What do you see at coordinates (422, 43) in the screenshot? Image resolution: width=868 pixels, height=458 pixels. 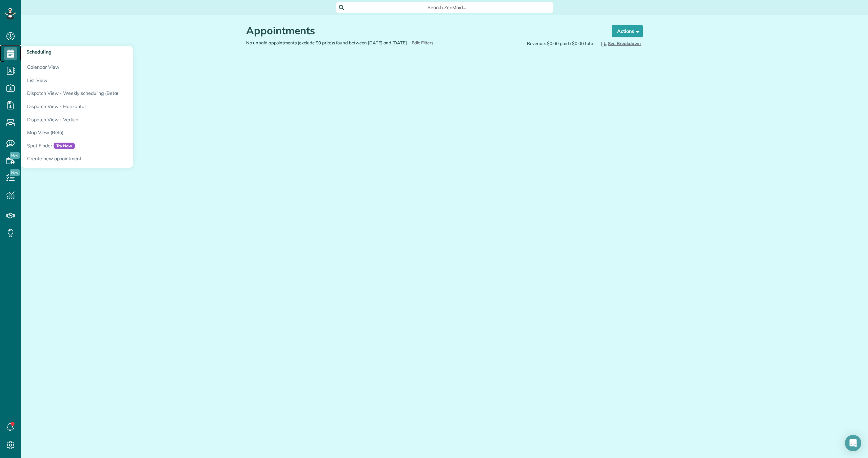 I see `a: Edit Filters` at bounding box center [422, 43].